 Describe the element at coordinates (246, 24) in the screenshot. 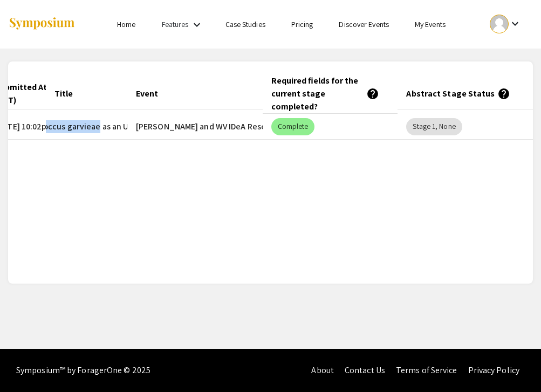

I see `a: Case Studies` at that location.